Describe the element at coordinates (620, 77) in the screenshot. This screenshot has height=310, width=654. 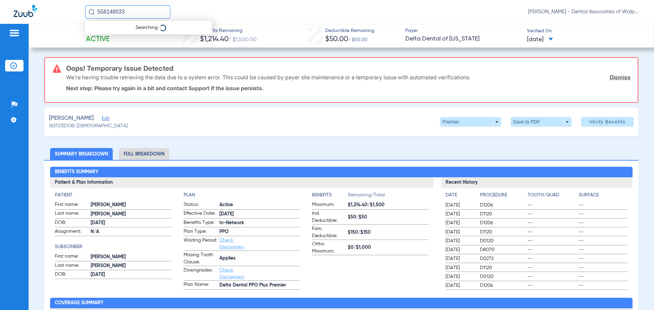
I see `a: Dismiss` at that location.